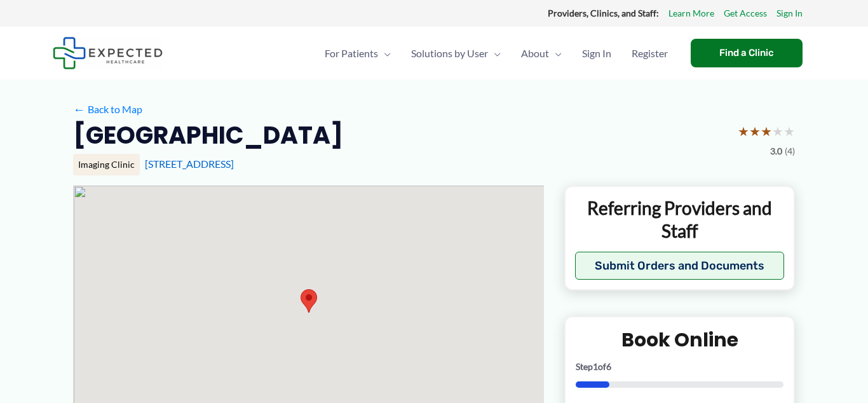  I want to click on a: AboutMenu Toggle, so click(542, 53).